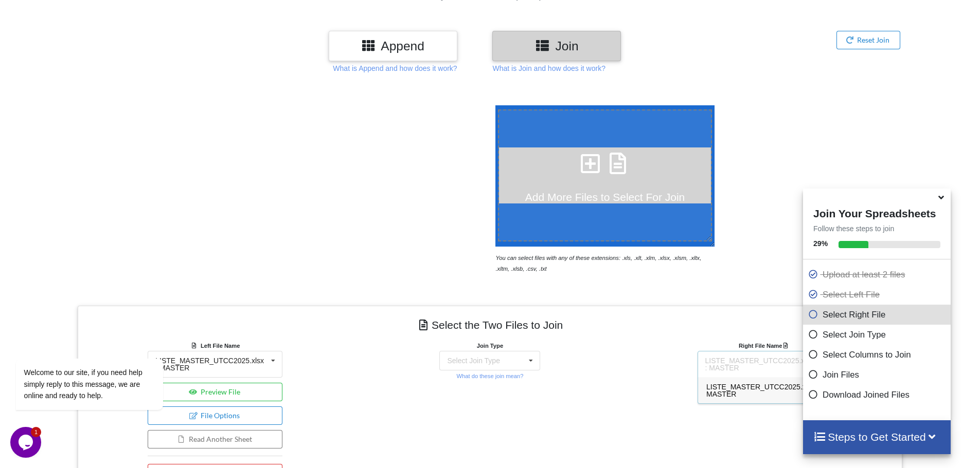 The height and width of the screenshot is (468, 980). Describe the element at coordinates (878, 275) in the screenshot. I see `p: Upload at least 2 files` at that location.